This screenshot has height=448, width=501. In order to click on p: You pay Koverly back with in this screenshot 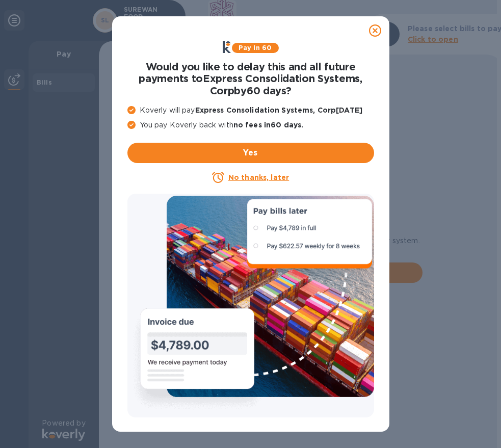, I will do `click(251, 125)`.